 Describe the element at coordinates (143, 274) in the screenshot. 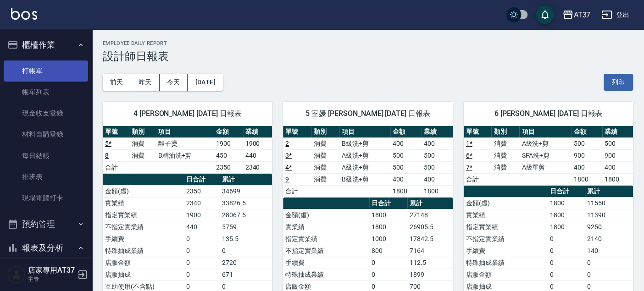

I see `td: 店販抽成` at that location.